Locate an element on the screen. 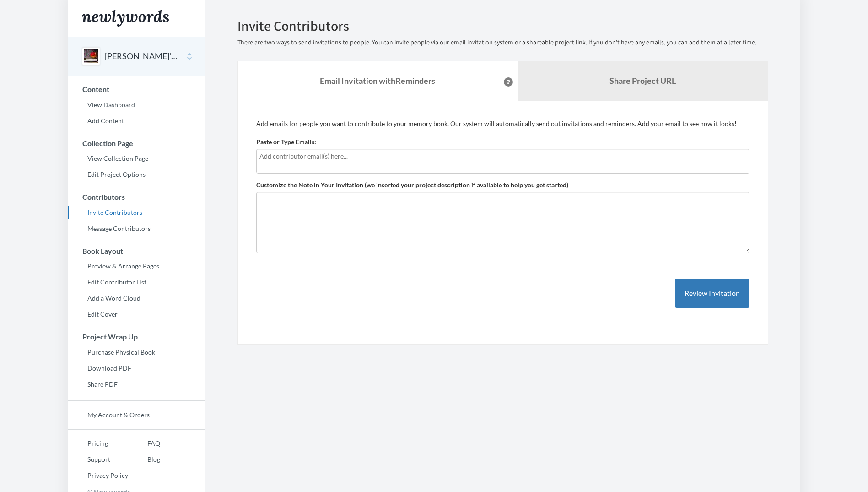 The width and height of the screenshot is (868, 492). button: Review Invitation is located at coordinates (711, 293).